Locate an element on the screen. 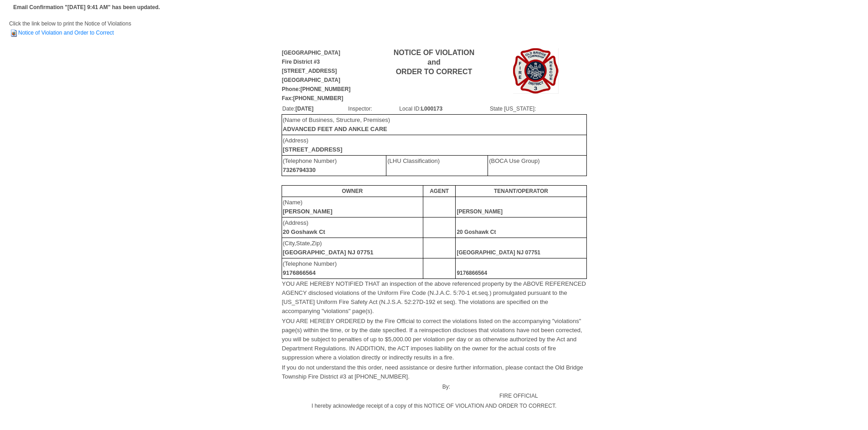 This screenshot has height=430, width=868. td: Local ID: is located at coordinates (444, 109).